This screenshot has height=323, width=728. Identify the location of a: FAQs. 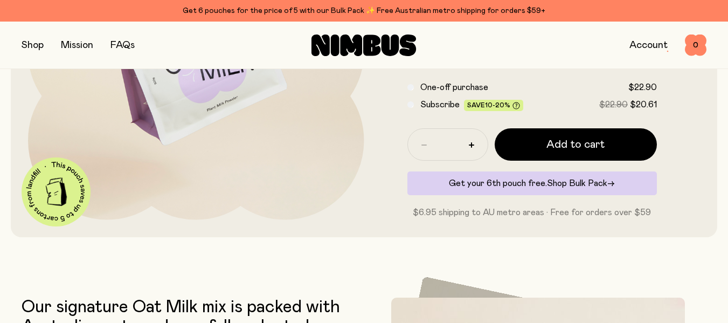
(122, 45).